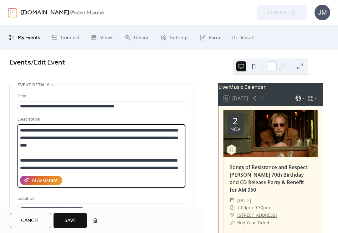 The width and height of the screenshot is (338, 233). Describe the element at coordinates (215, 38) in the screenshot. I see `span: Form` at that location.